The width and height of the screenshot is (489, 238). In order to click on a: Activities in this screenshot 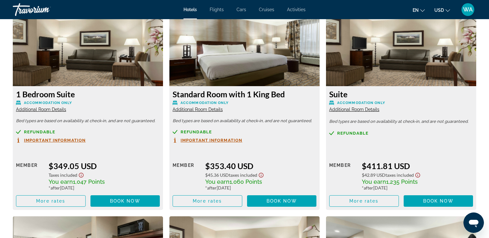, I will do `click(296, 10)`.